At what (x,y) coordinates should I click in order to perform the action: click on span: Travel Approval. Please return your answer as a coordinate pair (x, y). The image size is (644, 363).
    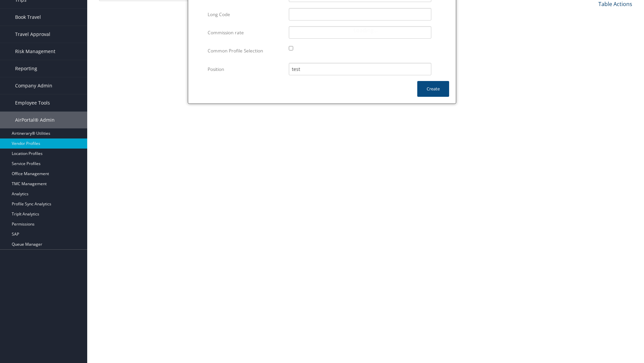
    Looking at the image, I should click on (33, 34).